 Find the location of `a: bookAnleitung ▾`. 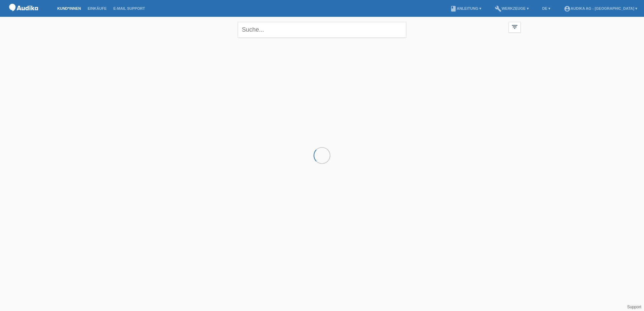

a: bookAnleitung ▾ is located at coordinates (466, 8).